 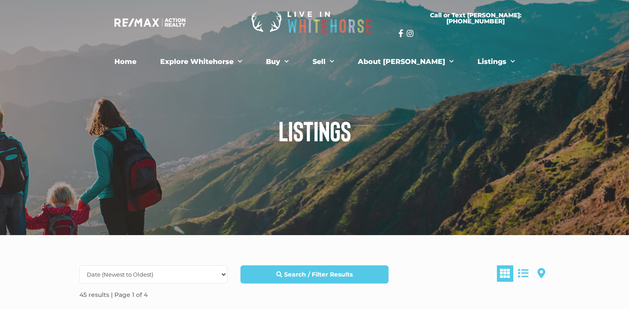 I want to click on a: Listings, so click(x=496, y=62).